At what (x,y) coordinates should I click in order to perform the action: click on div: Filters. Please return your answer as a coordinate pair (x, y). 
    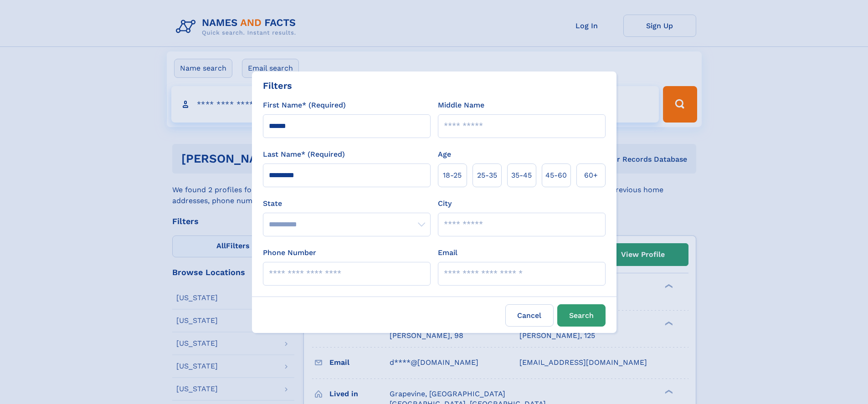
    Looking at the image, I should click on (278, 85).